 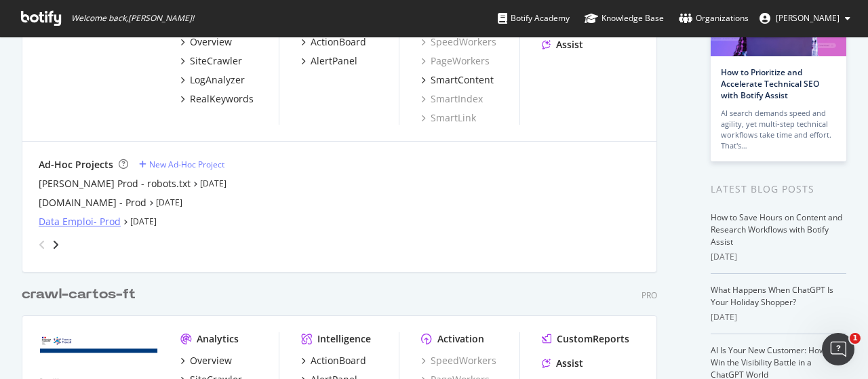 What do you see at coordinates (460, 339) in the screenshot?
I see `div: Activation` at bounding box center [460, 339].